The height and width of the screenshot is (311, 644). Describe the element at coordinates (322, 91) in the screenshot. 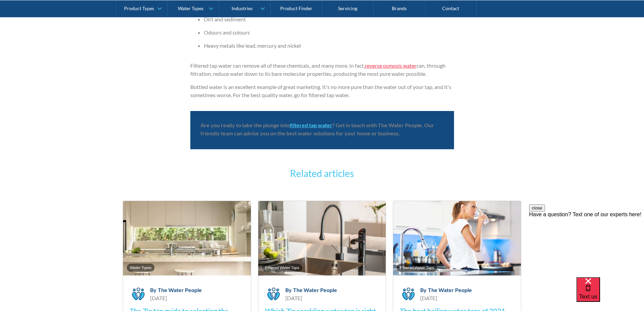

I see `p: Bottled water is an excellent example of great marketing. It's no more pure than the water out of...` at that location.